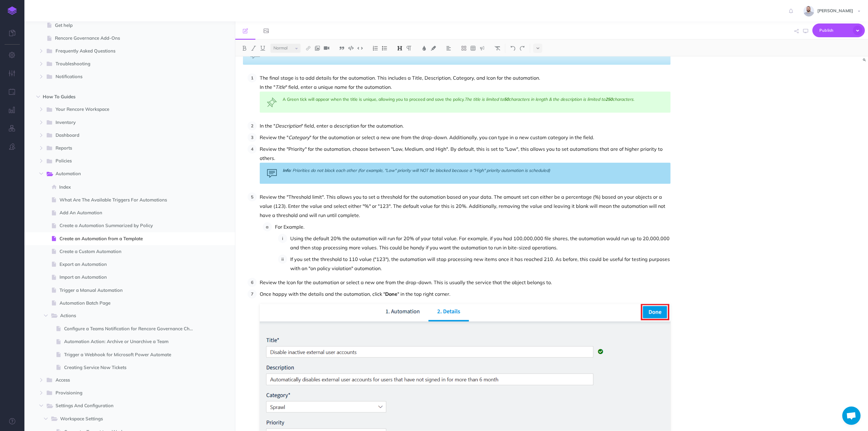 The width and height of the screenshot is (868, 431). I want to click on img: Add image button, so click(318, 48).